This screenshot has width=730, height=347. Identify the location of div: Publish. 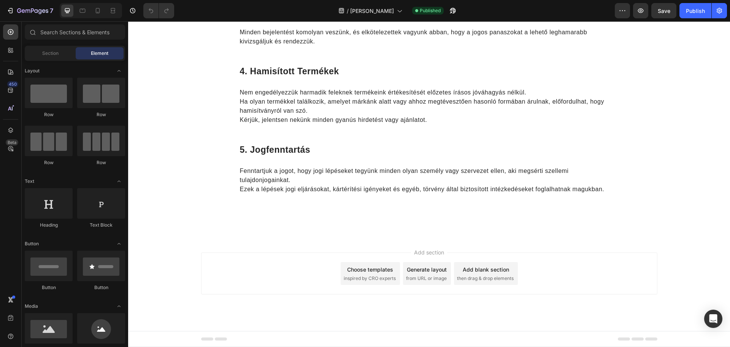
(696, 11).